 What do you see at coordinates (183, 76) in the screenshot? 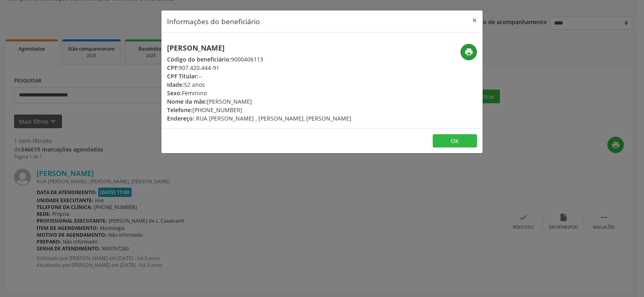
I see `span: CPF Titular:` at bounding box center [183, 76].